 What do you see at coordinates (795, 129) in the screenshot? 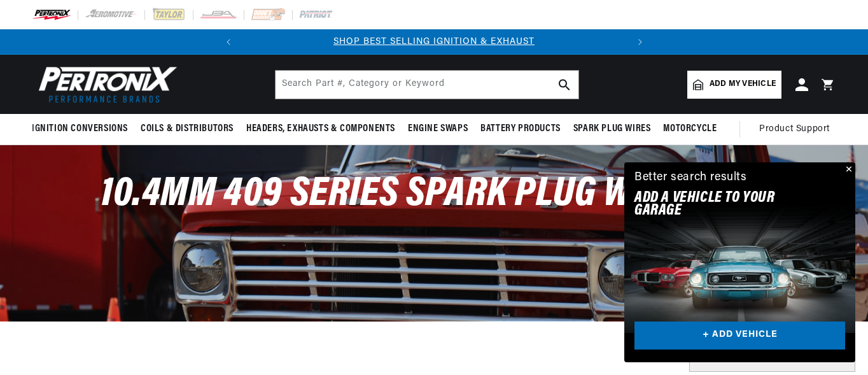
I see `span: Product Support` at bounding box center [795, 129].